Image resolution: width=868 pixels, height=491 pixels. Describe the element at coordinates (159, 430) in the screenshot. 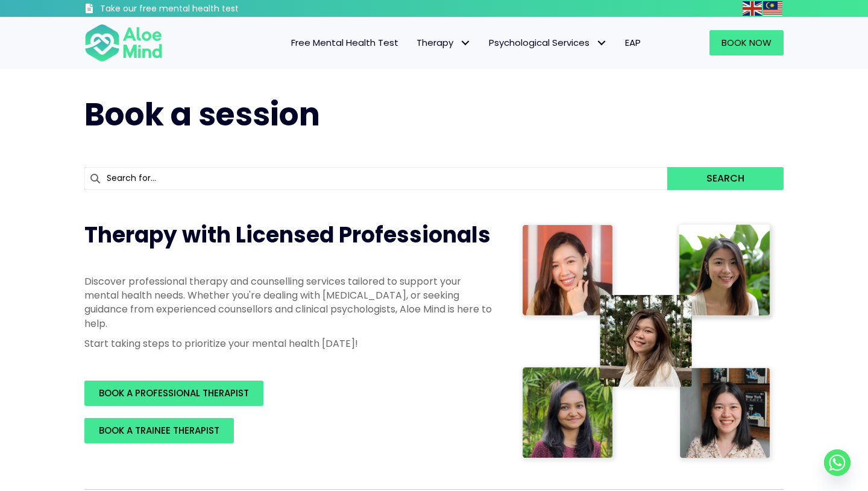

I see `span: BOOK A TRAINEE THERAPIST` at that location.